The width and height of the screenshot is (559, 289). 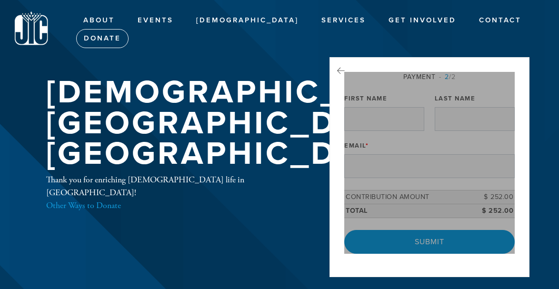 What do you see at coordinates (31, 29) in the screenshot?
I see `img: logo%20jic3_1%20copy.png` at bounding box center [31, 29].